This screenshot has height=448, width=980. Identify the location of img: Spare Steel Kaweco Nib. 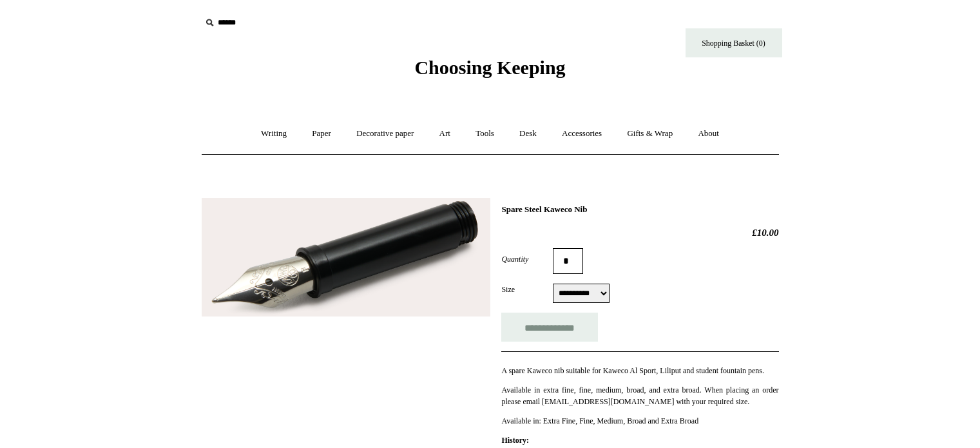
(346, 257).